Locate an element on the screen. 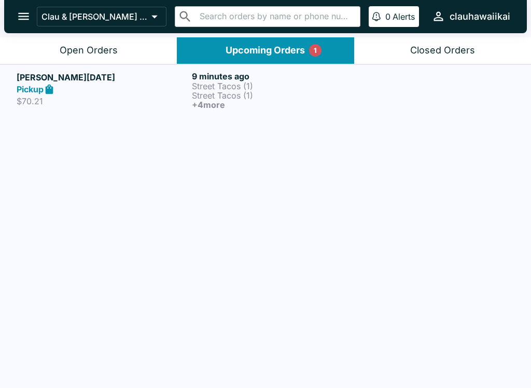  strong: Pickup is located at coordinates (30, 89).